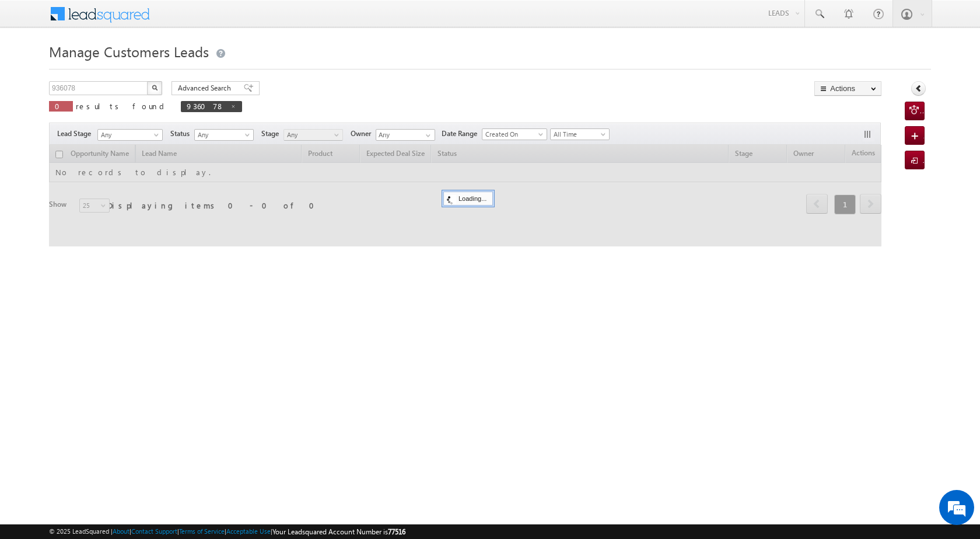 The height and width of the screenshot is (539, 980). What do you see at coordinates (122, 106) in the screenshot?
I see `span: results found` at bounding box center [122, 106].